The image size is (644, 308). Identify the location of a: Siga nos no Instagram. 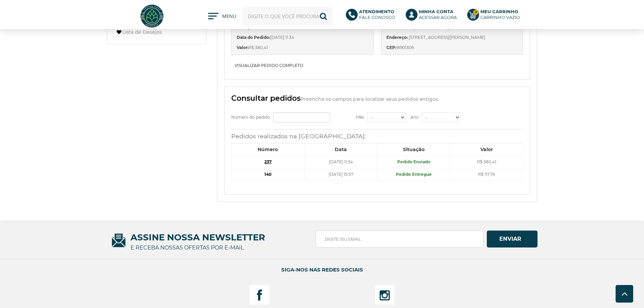
(385, 295).